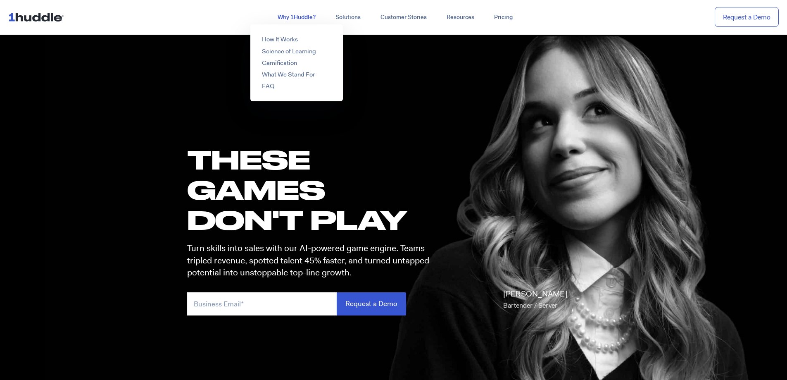 The height and width of the screenshot is (380, 787). Describe the element at coordinates (460, 17) in the screenshot. I see `a: Resources` at that location.